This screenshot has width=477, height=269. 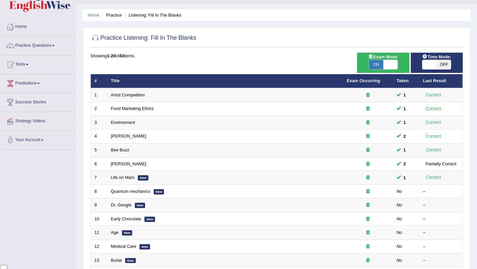 What do you see at coordinates (38, 82) in the screenshot?
I see `a: Predictions` at bounding box center [38, 82].